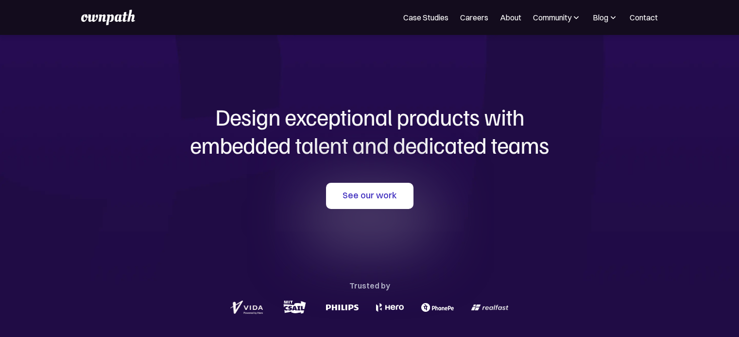 This screenshot has height=337, width=739. Describe the element at coordinates (510, 17) in the screenshot. I see `a: About` at that location.